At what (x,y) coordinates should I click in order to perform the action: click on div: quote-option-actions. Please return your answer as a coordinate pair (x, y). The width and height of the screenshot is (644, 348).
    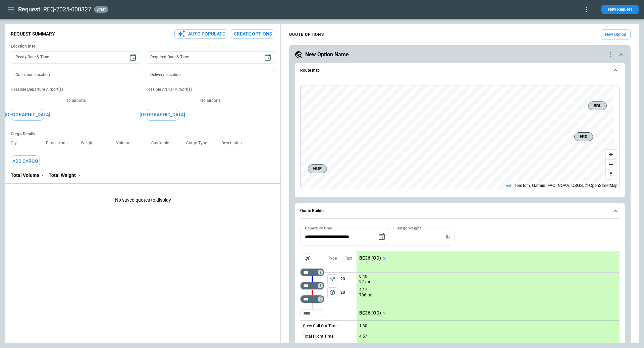
    Looking at the image, I should click on (610, 55).